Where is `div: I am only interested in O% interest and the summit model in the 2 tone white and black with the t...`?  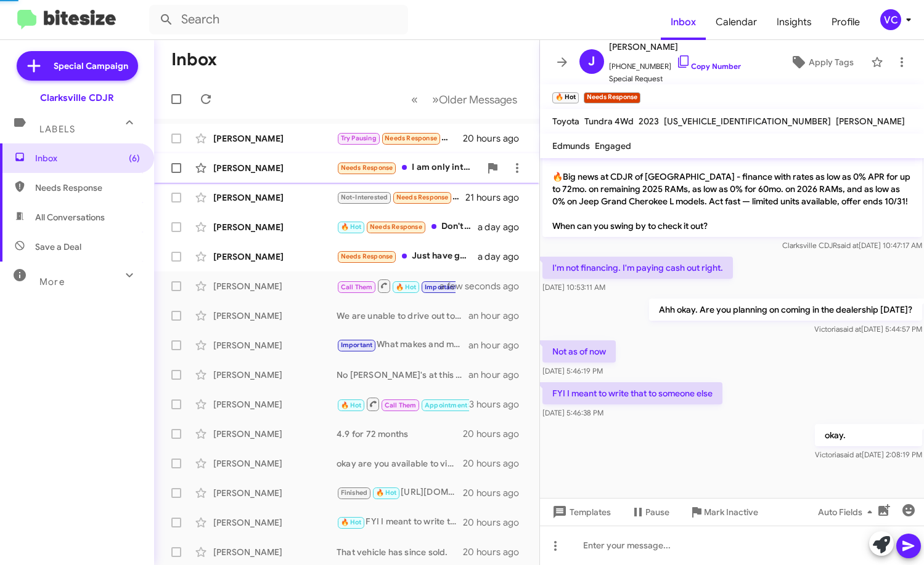 div: I am only interested in O% interest and the summit model in the 2 tone white and black with the t... is located at coordinates (408, 167).